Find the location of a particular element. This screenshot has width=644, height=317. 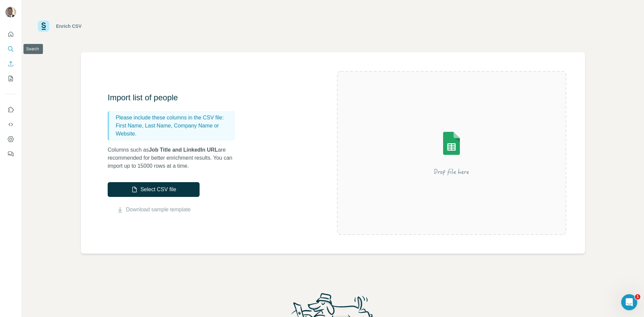

img: Surfe Logo is located at coordinates (44, 26).